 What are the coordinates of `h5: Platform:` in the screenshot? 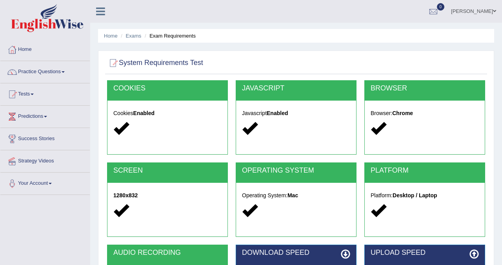 It's located at (425, 196).